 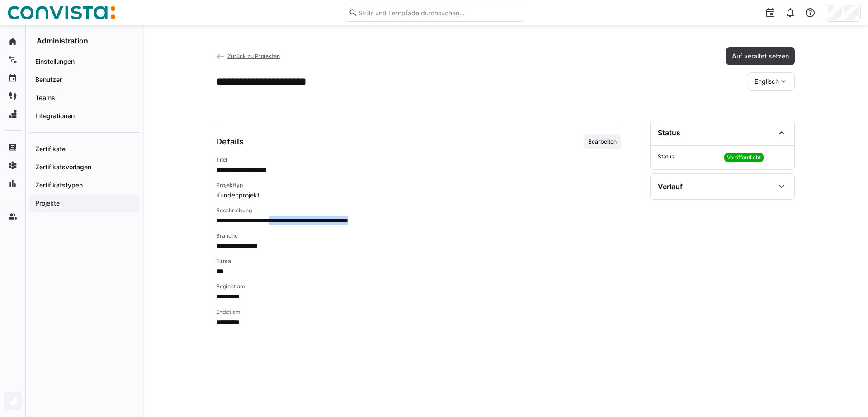 I want to click on h3: Details, so click(x=230, y=142).